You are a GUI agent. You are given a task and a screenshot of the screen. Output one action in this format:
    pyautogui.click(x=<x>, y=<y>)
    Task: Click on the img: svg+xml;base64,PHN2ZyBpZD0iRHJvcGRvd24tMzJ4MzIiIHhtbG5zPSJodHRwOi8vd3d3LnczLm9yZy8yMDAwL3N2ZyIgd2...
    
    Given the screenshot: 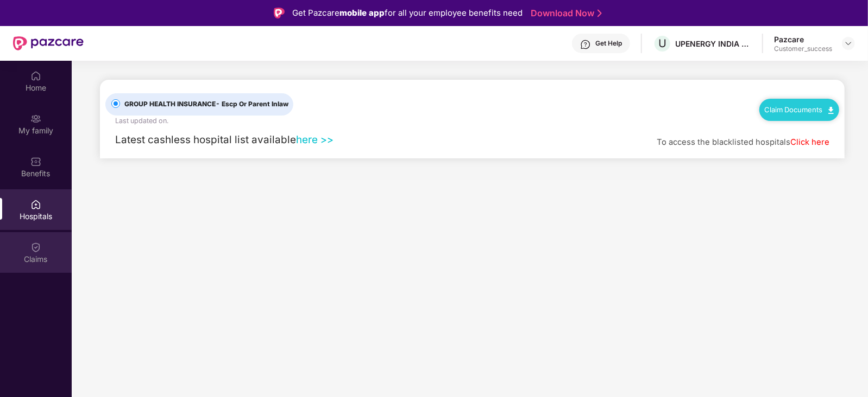 What is the action you would take?
    pyautogui.click(x=848, y=44)
    